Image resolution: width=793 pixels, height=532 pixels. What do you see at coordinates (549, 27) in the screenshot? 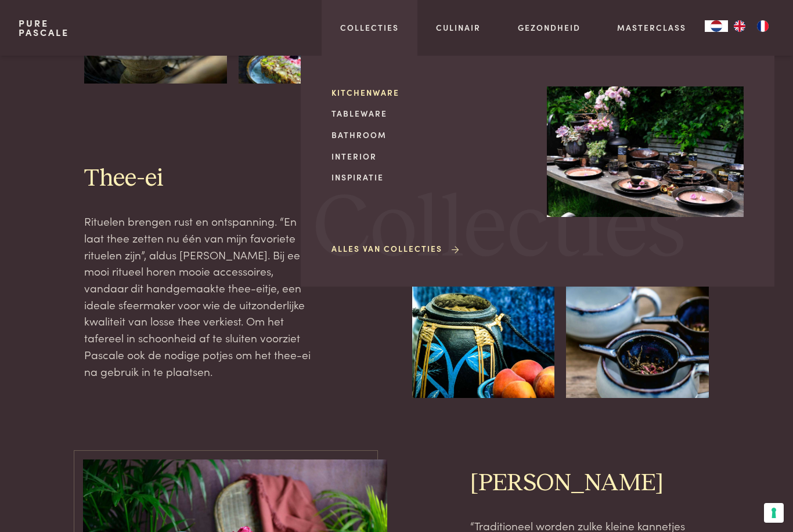
I see `a: Gezondheid` at bounding box center [549, 27].